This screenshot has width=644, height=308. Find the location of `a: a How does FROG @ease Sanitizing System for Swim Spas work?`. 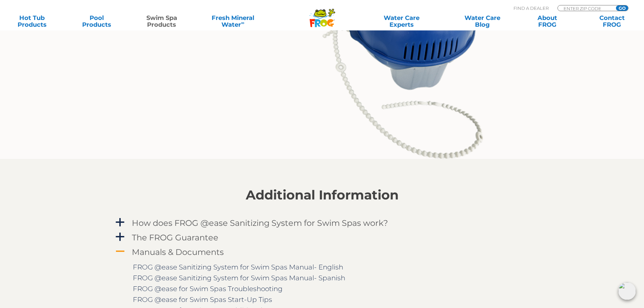

a: a How does FROG @ease Sanitizing System for Swim Spas work? is located at coordinates (322, 222).